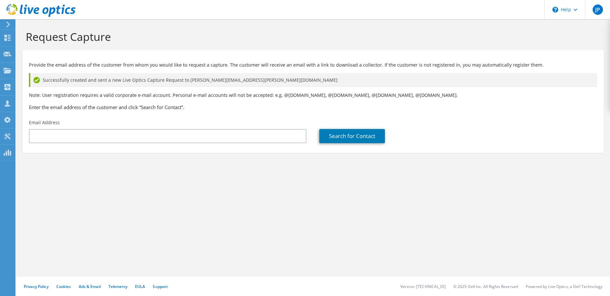  I want to click on a: EULA, so click(140, 286).